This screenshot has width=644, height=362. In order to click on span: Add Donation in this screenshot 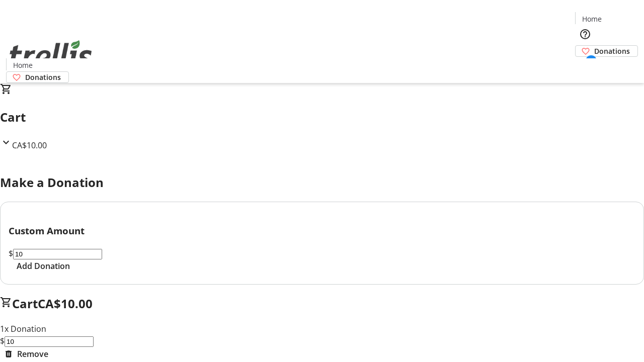, I will do `click(44, 267)`.